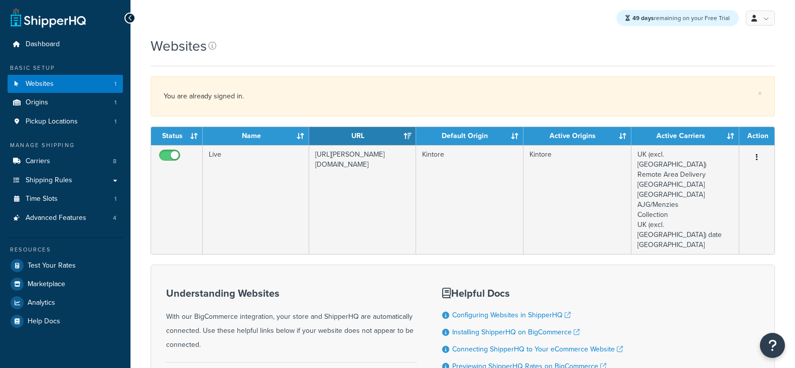 This screenshot has width=795, height=368. I want to click on span: Origins, so click(37, 102).